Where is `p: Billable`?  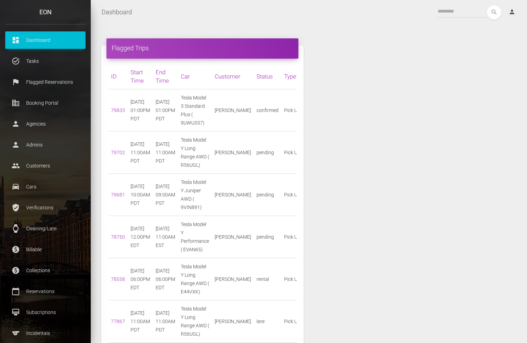 p: Billable is located at coordinates (45, 249).